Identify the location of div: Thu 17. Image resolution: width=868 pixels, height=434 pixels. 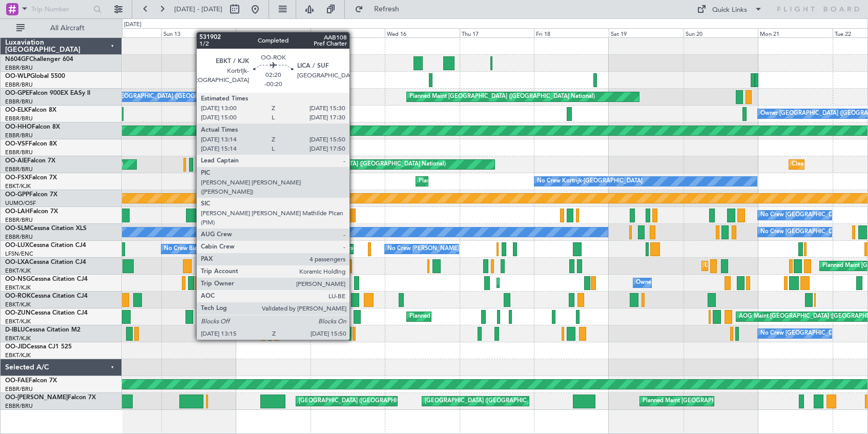
(497, 33).